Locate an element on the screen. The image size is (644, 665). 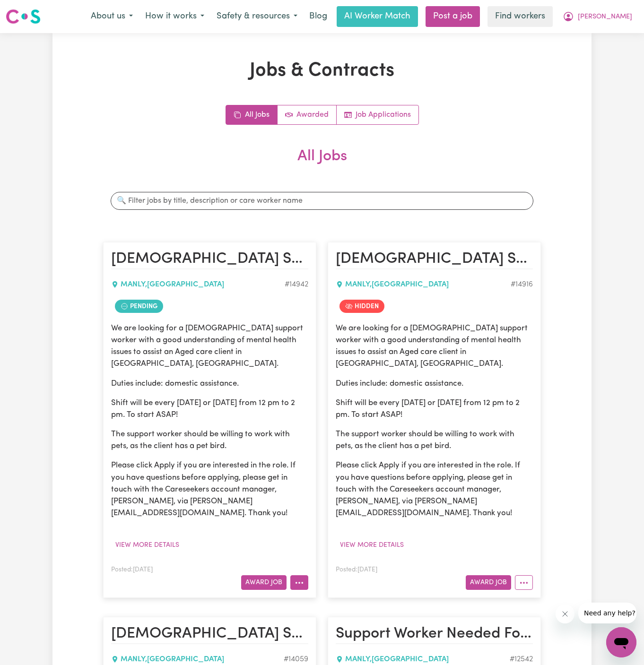
div: Job ID #14942 is located at coordinates (296, 285).